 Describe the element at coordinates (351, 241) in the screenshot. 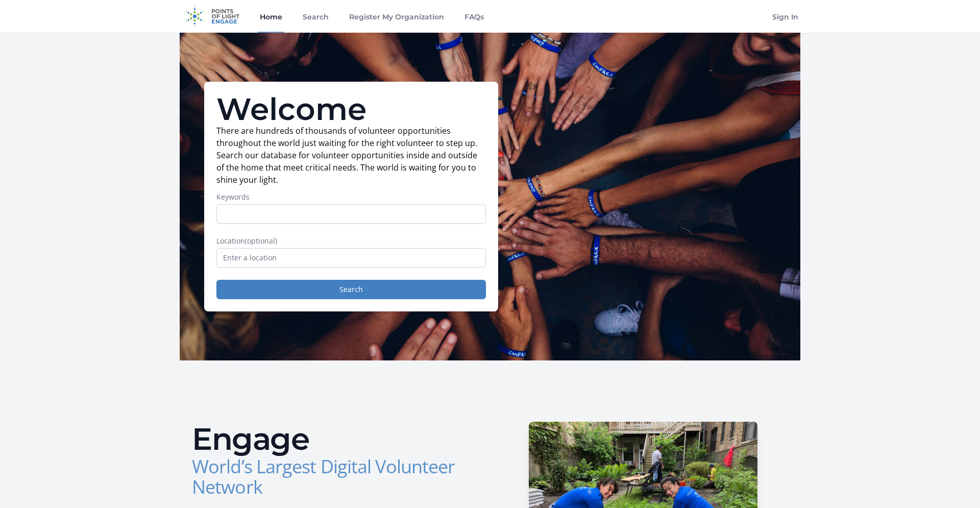

I see `label: Location` at that location.